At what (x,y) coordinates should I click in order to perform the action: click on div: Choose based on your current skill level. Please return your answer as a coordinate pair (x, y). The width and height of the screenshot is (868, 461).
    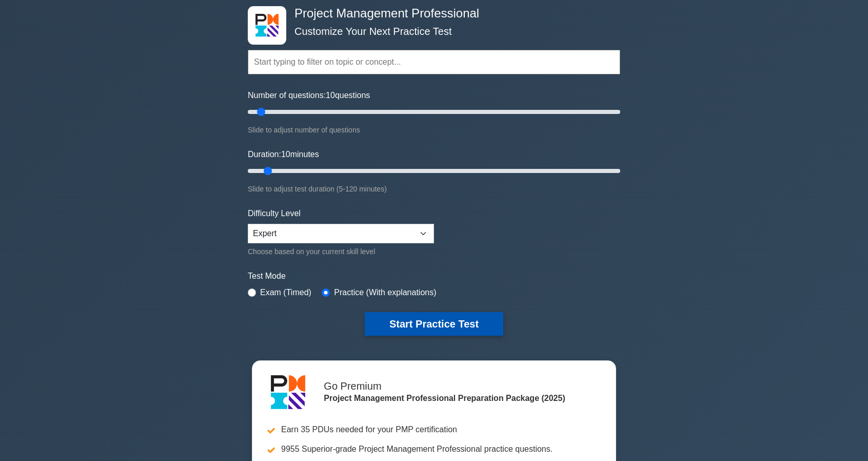
    Looking at the image, I should click on (341, 252).